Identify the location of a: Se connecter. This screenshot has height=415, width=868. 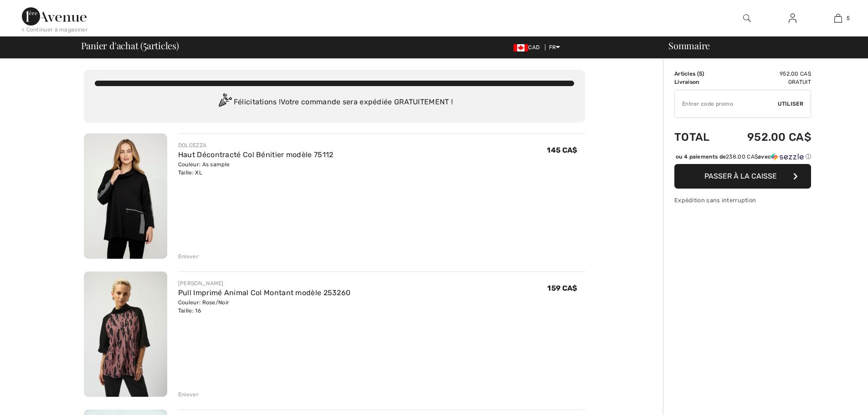
(792, 18).